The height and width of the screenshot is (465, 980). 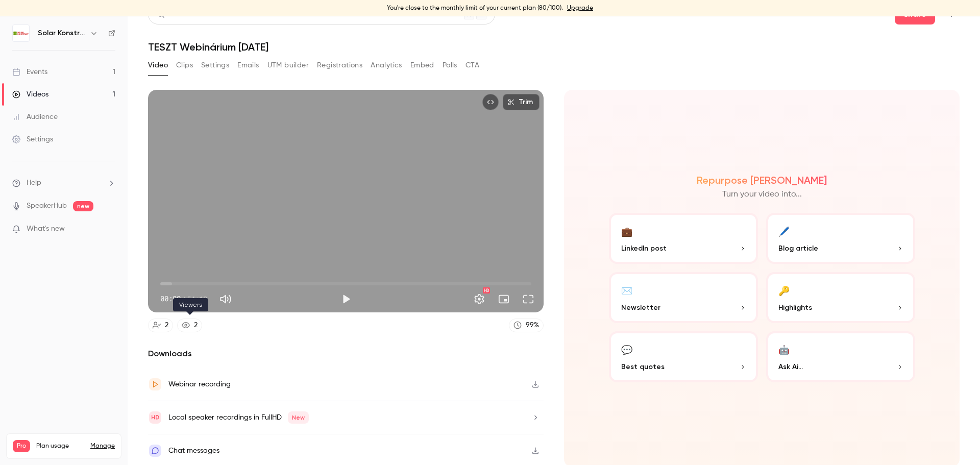 I want to click on span: Newsletter, so click(x=640, y=307).